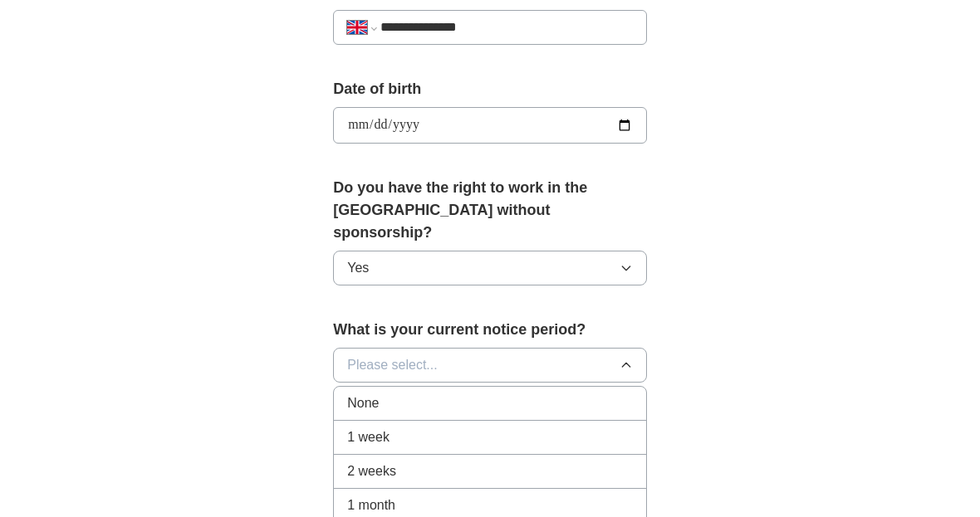  What do you see at coordinates (358, 268) in the screenshot?
I see `span: Yes` at bounding box center [358, 268].